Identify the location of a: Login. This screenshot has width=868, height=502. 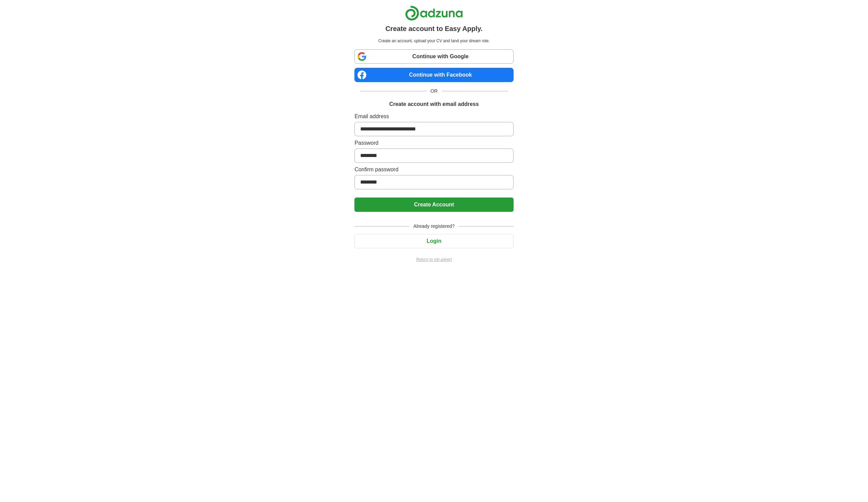
(434, 241).